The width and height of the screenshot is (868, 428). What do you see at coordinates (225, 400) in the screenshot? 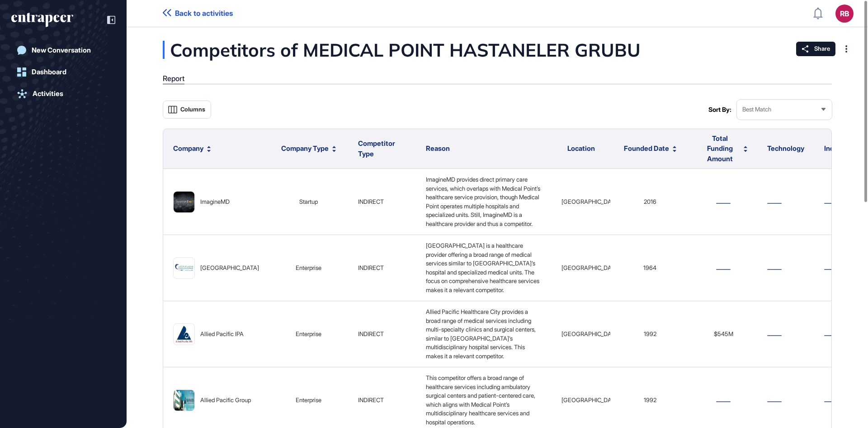
I see `div: Allied Pacific Group` at bounding box center [225, 400].